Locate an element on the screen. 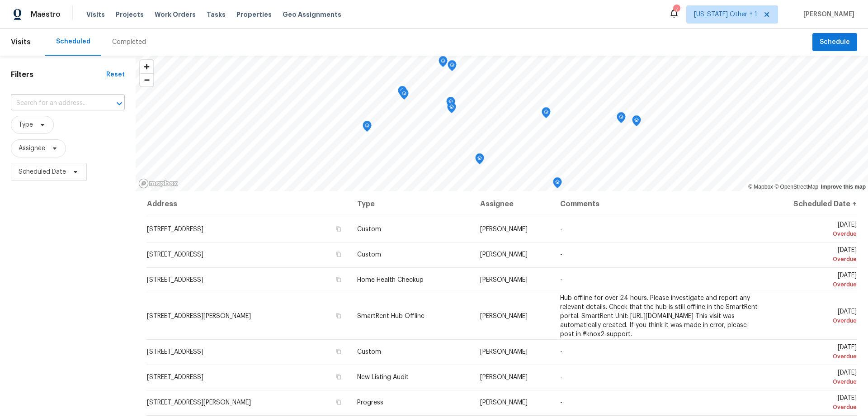  span: Type is located at coordinates (26, 125).